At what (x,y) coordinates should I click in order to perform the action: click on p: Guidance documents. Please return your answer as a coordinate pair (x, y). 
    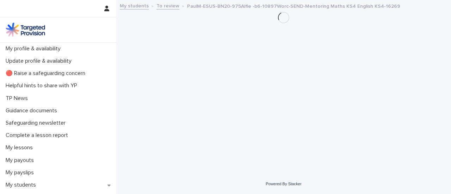
    Looking at the image, I should click on (33, 111).